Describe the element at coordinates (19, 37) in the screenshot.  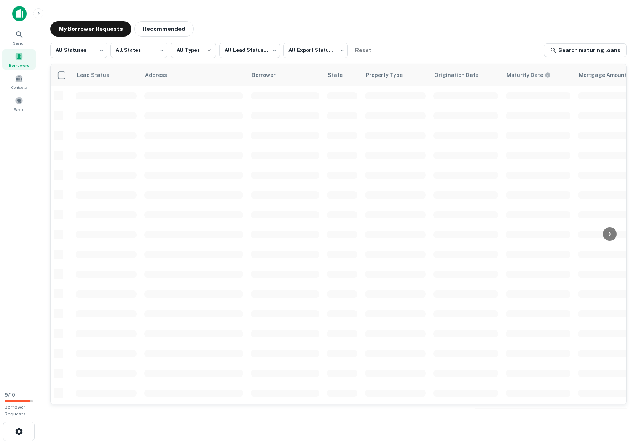
I see `div: Search` at that location.